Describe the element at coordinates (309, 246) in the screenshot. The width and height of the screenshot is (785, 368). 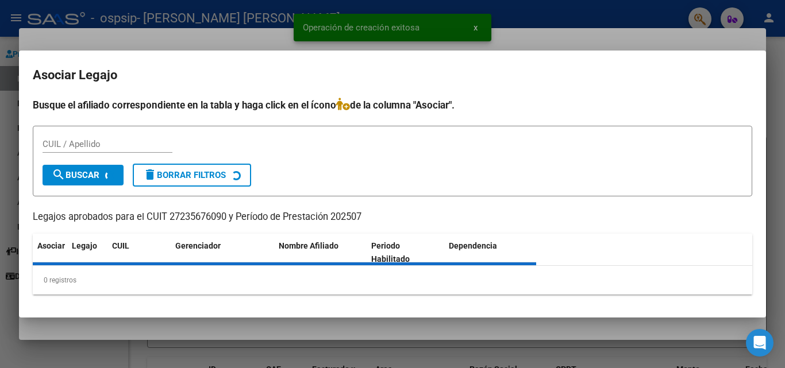
I see `span: Nombre Afiliado` at that location.